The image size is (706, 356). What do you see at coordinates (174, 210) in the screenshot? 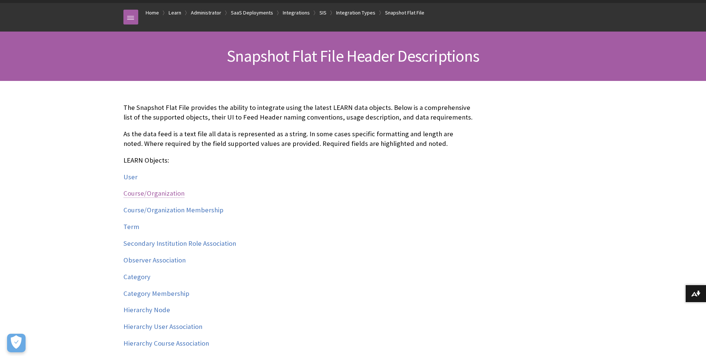
I see `a: Course/Organization Membership` at bounding box center [174, 210].